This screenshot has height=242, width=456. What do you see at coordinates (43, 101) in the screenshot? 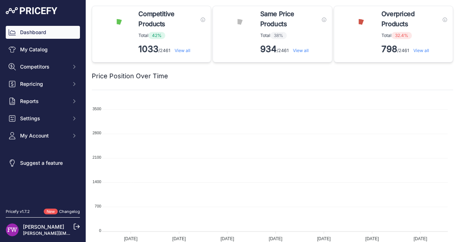
I see `span: Reports` at bounding box center [43, 101].